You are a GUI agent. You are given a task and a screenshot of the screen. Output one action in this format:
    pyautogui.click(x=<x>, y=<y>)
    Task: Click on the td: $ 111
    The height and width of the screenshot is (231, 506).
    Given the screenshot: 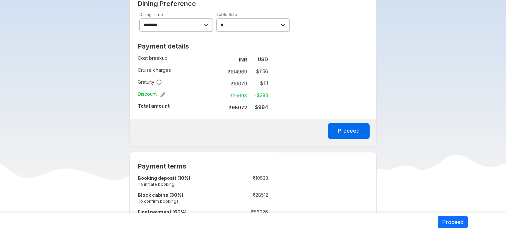 What is the action you would take?
    pyautogui.click(x=259, y=84)
    